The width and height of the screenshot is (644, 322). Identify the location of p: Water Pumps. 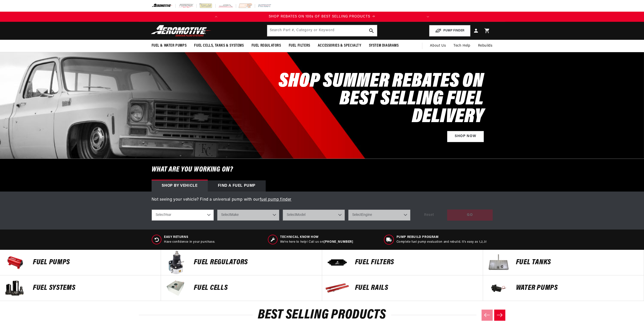
(577, 288).